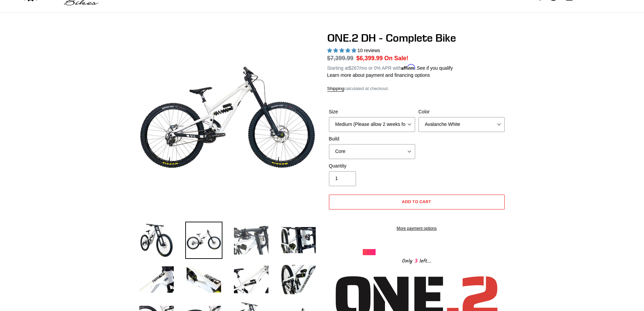  I want to click on span: 10 reviews, so click(368, 50).